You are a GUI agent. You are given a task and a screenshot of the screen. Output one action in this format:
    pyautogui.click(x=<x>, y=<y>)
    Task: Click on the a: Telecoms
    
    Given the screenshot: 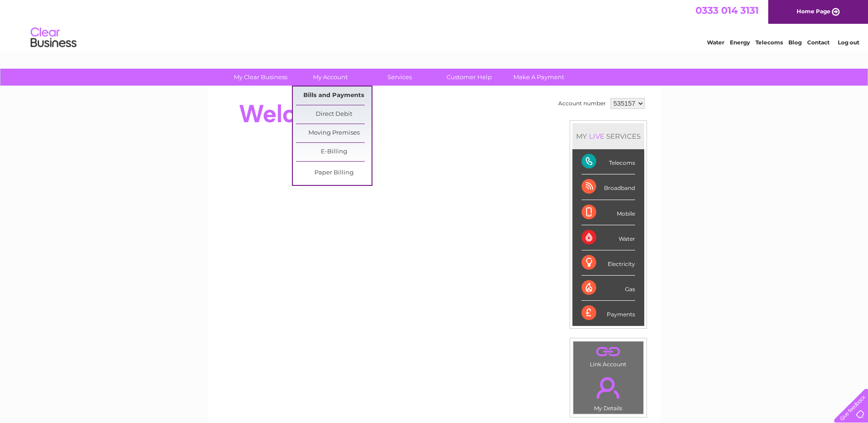 What is the action you would take?
    pyautogui.click(x=769, y=42)
    